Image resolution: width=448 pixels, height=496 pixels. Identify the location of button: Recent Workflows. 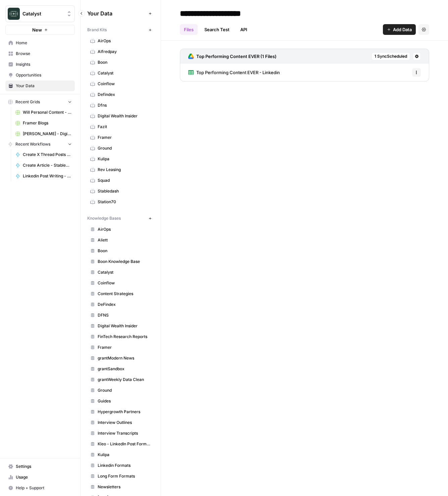
(40, 144).